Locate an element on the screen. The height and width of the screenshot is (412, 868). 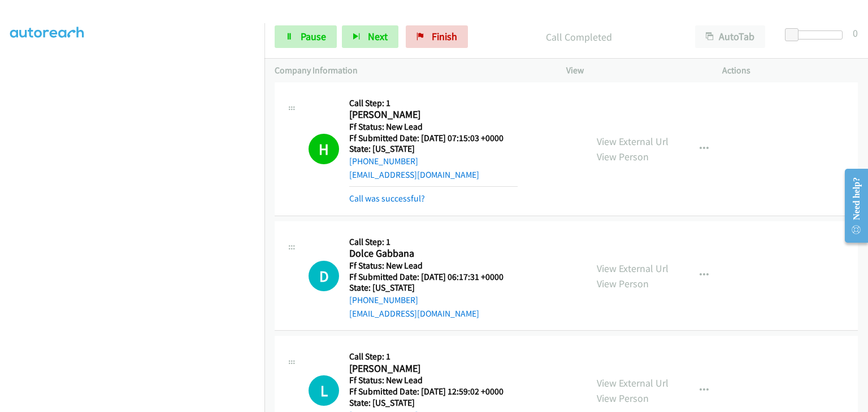
p: Company Information is located at coordinates (410, 70).